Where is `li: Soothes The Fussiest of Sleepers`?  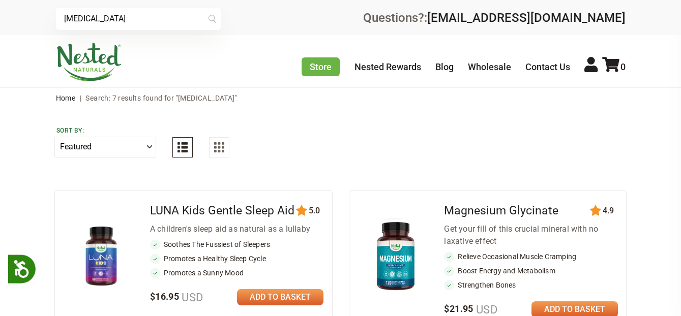
li: Soothes The Fussiest of Sleepers is located at coordinates (237, 245).